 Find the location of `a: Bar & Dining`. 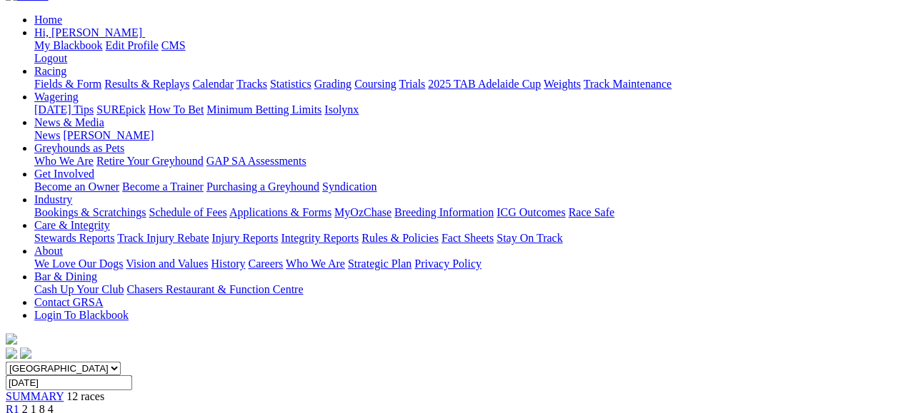

a: Bar & Dining is located at coordinates (66, 276).